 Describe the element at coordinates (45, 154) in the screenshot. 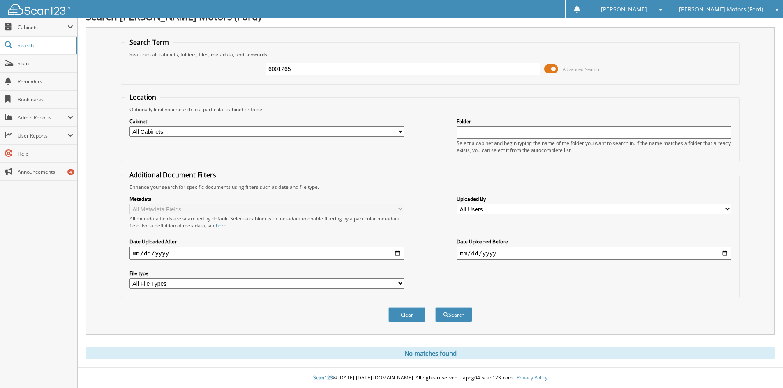

I see `span: Help` at that location.